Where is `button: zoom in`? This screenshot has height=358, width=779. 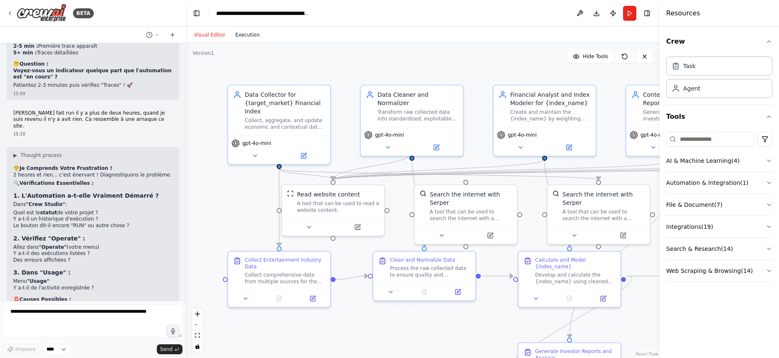
button: zoom in is located at coordinates (197, 314).